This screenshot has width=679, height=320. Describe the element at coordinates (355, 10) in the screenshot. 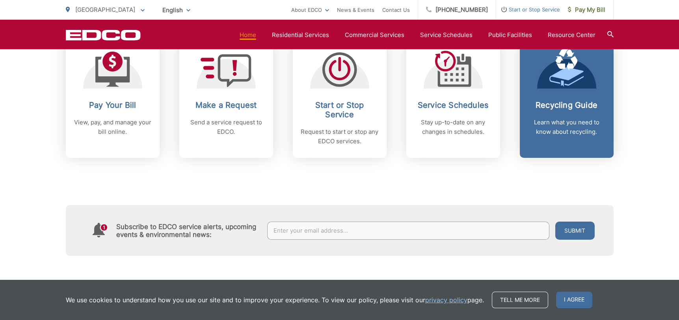

I see `a: News & Events` at that location.